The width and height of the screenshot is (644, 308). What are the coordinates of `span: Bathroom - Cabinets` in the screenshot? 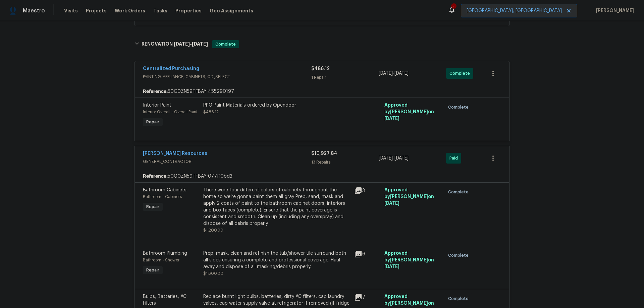 It's located at (162, 197).